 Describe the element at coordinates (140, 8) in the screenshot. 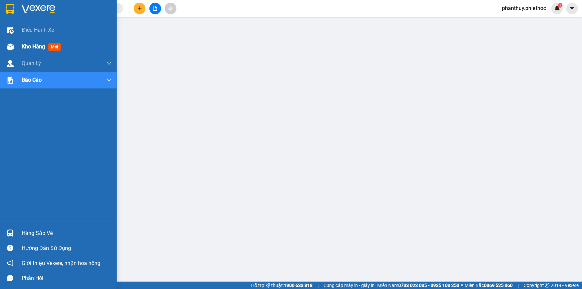

I see `span: plus` at that location.